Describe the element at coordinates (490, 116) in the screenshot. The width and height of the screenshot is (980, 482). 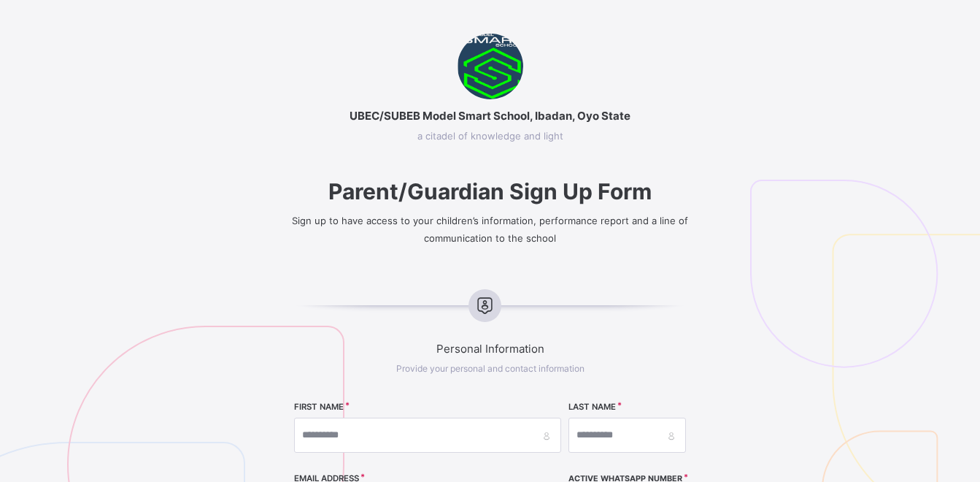
I see `span: UBEC/SUBEB Model Smart School, Ibadan, Oyo State` at that location.